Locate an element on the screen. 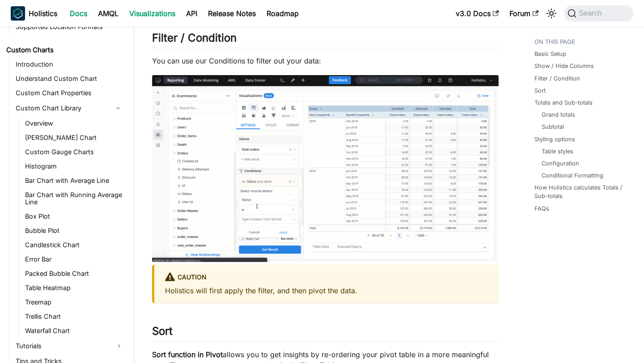 Image resolution: width=644 pixels, height=363 pixels. a: Totals and Sub-totals is located at coordinates (563, 102).